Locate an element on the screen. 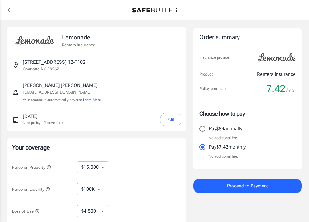 The width and height of the screenshot is (309, 222). span: Loss of Use is located at coordinates (26, 211).